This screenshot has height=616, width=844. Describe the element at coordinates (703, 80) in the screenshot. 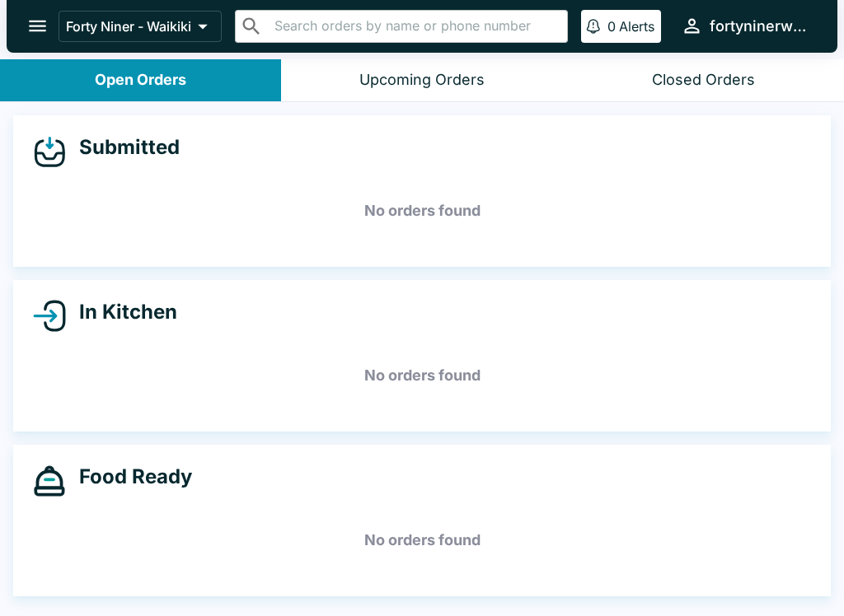

I see `div: Closed Orders` at that location.